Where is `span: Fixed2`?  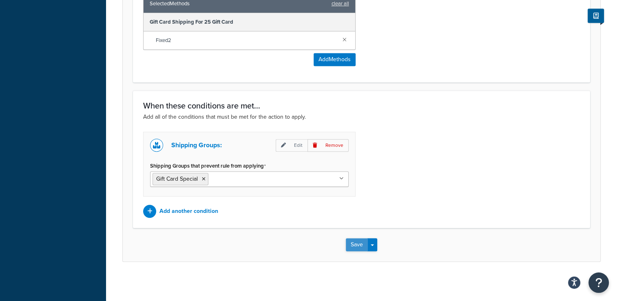
span: Fixed2 is located at coordinates (246, 40).